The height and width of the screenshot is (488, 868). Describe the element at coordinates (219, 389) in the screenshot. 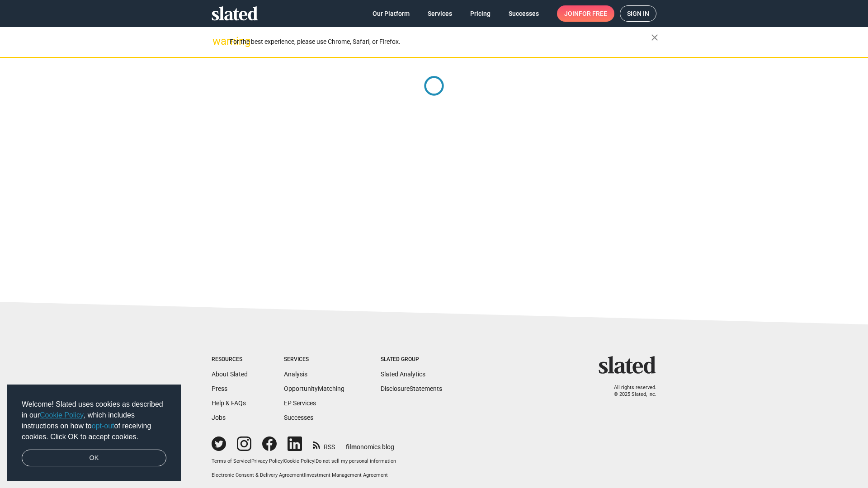

I see `a: Press` at that location.